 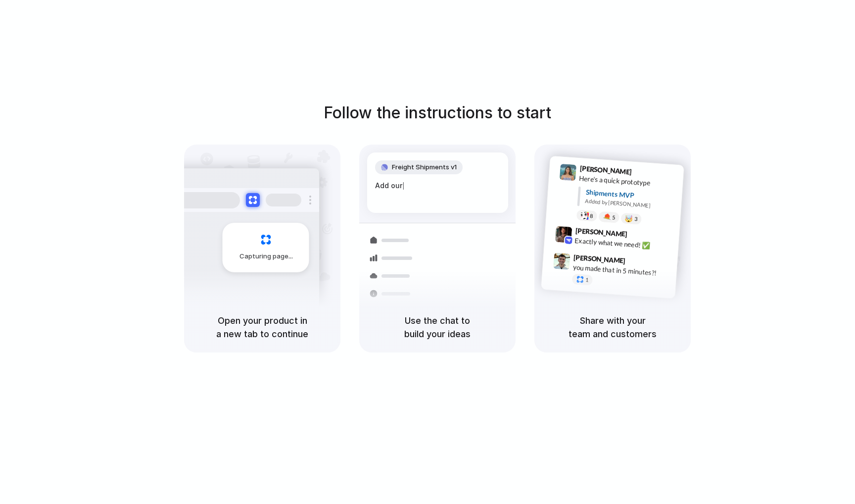 I want to click on span: 9:42 AM, so click(x=640, y=236).